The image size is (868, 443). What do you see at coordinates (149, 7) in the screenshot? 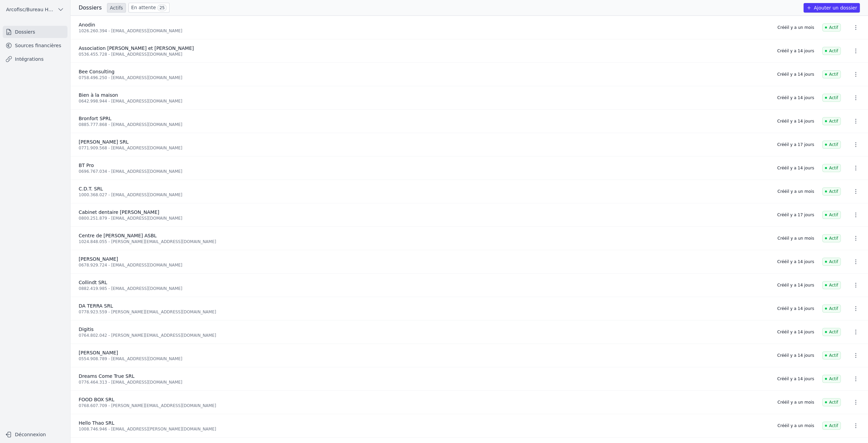
I see `a: En attente 25` at bounding box center [149, 7].